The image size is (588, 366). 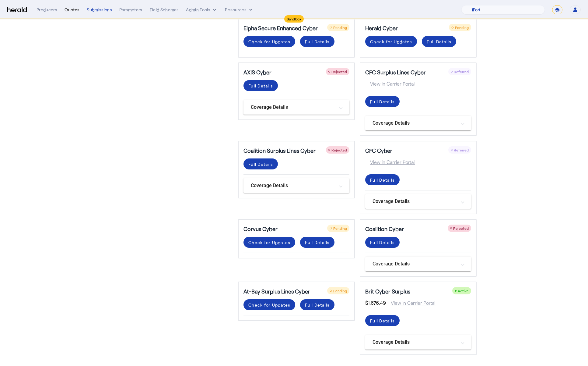 What do you see at coordinates (17, 10) in the screenshot?
I see `img: Herald Logo` at bounding box center [17, 10].